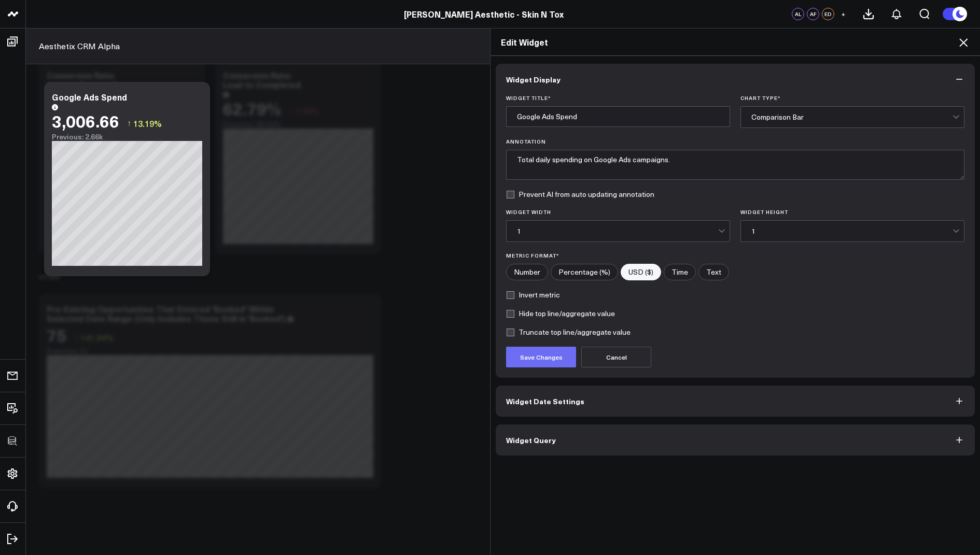 Image resolution: width=980 pixels, height=555 pixels. Describe the element at coordinates (618, 98) in the screenshot. I see `label: Widget Title *` at that location.